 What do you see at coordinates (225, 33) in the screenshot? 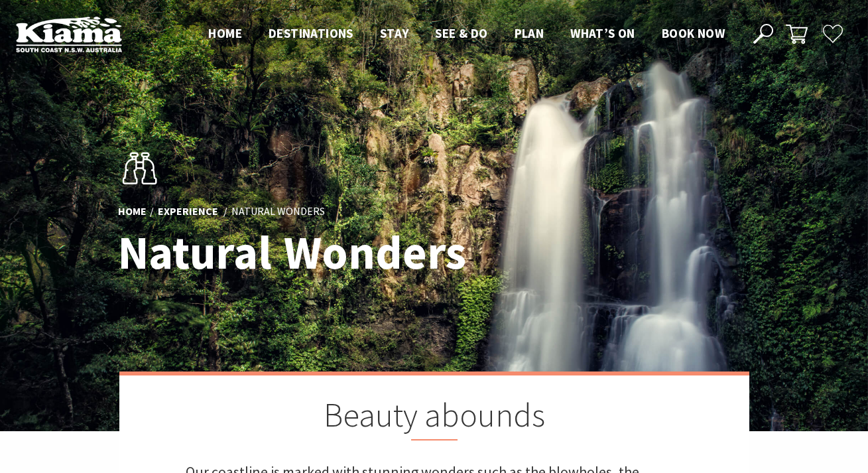
I see `span: Home` at bounding box center [225, 33].